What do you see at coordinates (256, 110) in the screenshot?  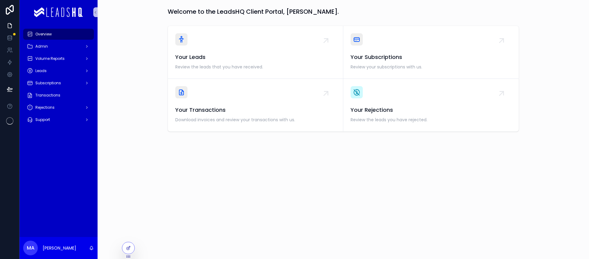 I see `span: Your Transactions` at bounding box center [256, 110].